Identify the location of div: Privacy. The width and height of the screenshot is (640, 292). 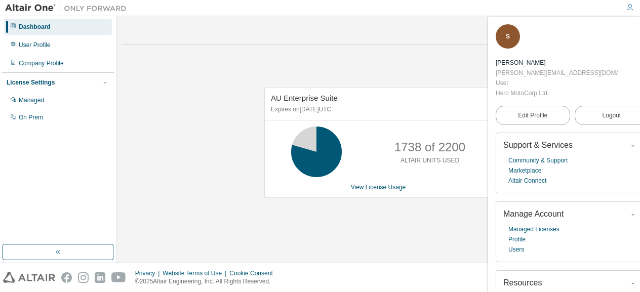
(149, 274).